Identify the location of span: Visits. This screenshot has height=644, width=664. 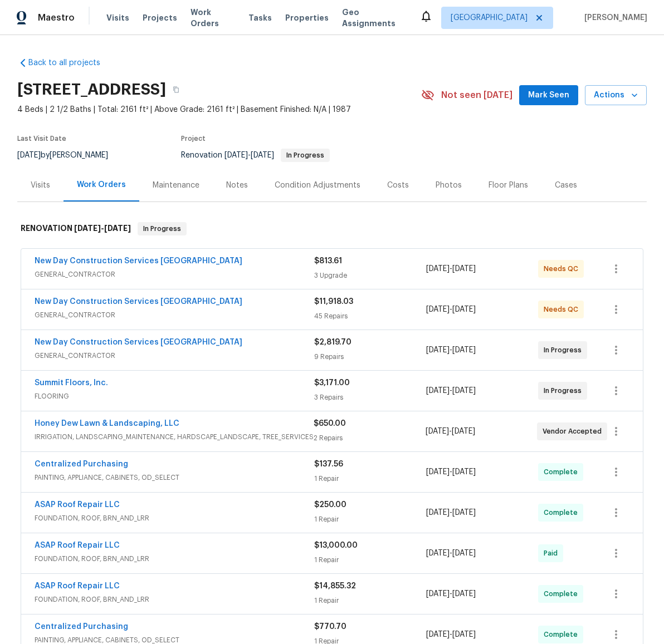
(117, 18).